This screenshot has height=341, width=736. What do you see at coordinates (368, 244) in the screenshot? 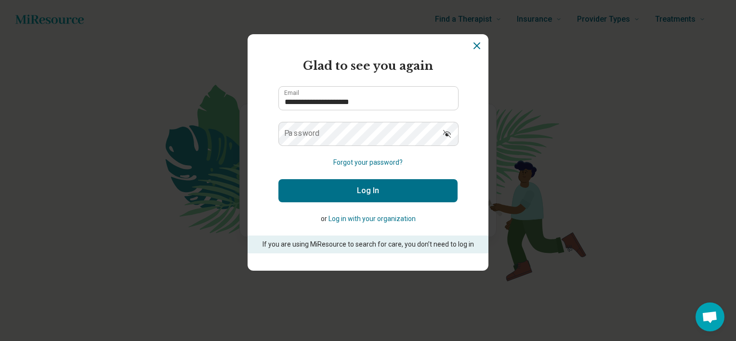
I see `p: If you are using MiResource to search for care, you don’t need to log in` at bounding box center [368, 244].